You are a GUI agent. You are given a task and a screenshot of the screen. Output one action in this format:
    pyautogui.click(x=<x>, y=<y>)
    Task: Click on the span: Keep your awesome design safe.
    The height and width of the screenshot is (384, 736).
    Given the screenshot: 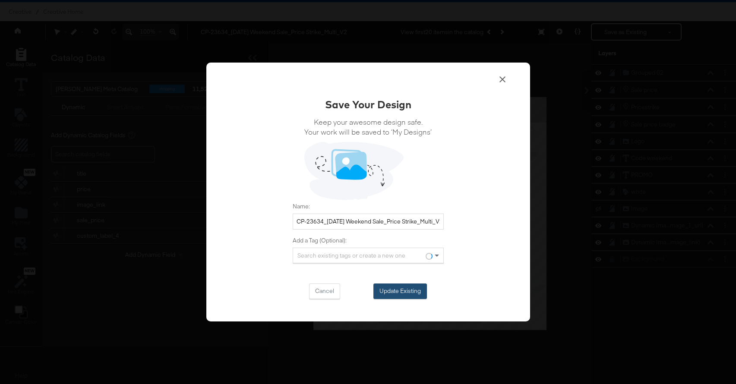 What is the action you would take?
    pyautogui.click(x=368, y=122)
    